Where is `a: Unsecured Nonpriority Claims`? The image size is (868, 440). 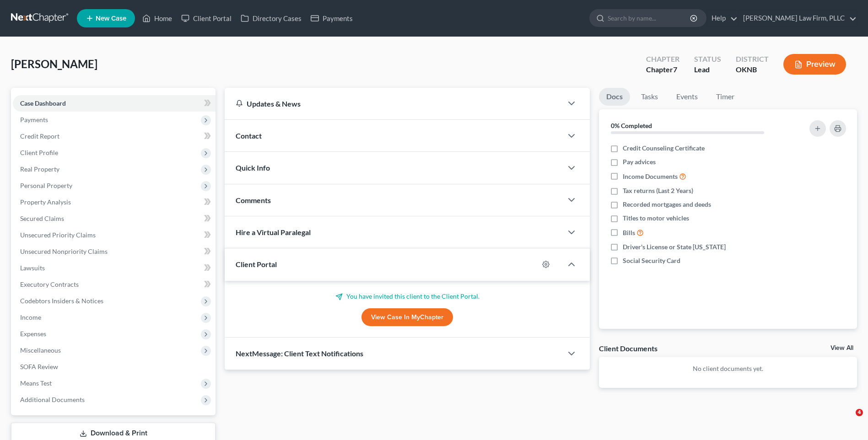
a: Unsecured Nonpriority Claims is located at coordinates (114, 252).